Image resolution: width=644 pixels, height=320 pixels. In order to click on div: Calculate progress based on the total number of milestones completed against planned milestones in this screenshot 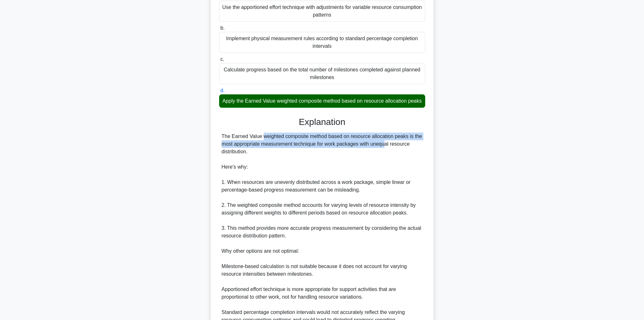, I will do `click(322, 74)`.